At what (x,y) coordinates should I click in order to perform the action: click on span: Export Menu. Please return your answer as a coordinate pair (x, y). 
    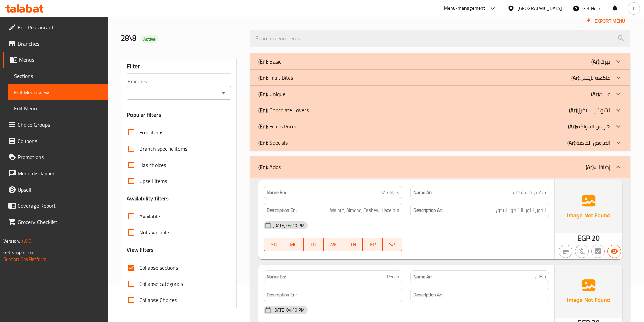
    Looking at the image, I should click on (605, 21).